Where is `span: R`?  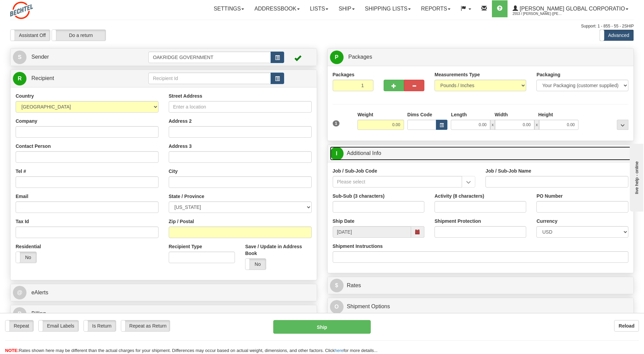 span: R is located at coordinates (20, 79).